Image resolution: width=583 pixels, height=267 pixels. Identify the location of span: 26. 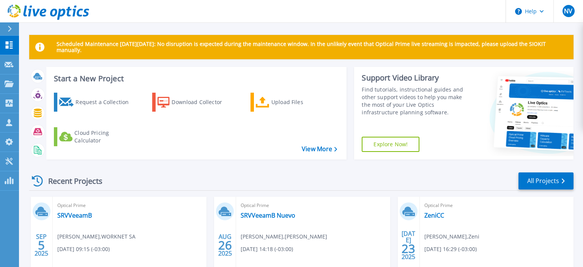
(225, 245).